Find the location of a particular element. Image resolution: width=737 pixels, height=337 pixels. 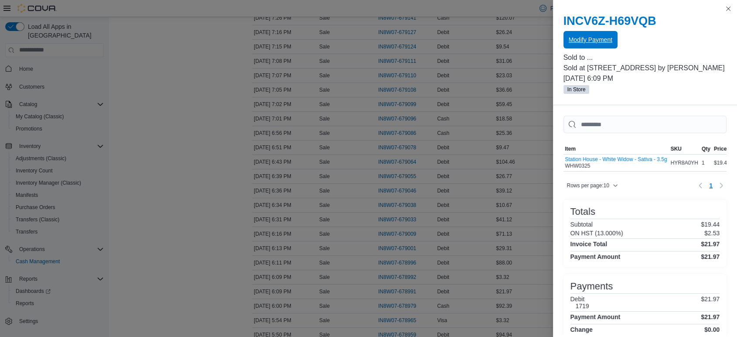

span: HYR8A0YH is located at coordinates (685, 163).